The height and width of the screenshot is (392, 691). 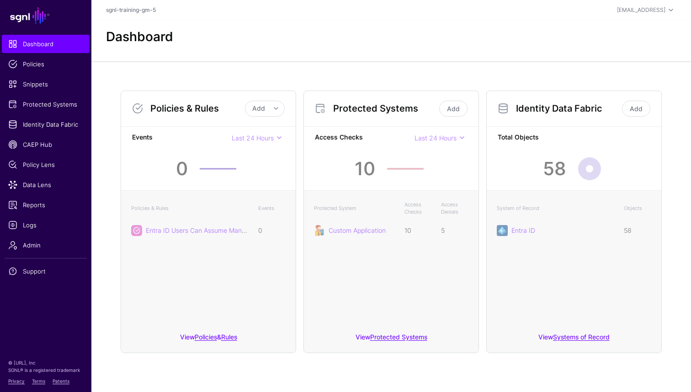 I want to click on a: Admin, so click(x=46, y=245).